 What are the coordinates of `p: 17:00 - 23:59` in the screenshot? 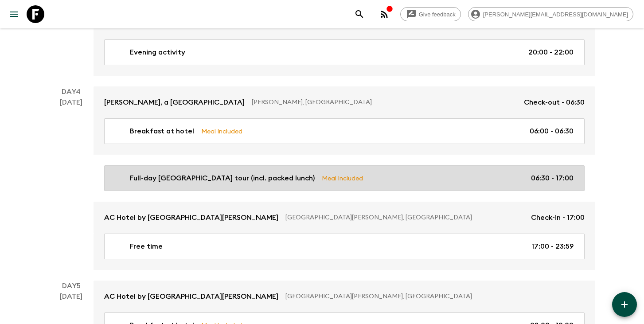 It's located at (552, 247).